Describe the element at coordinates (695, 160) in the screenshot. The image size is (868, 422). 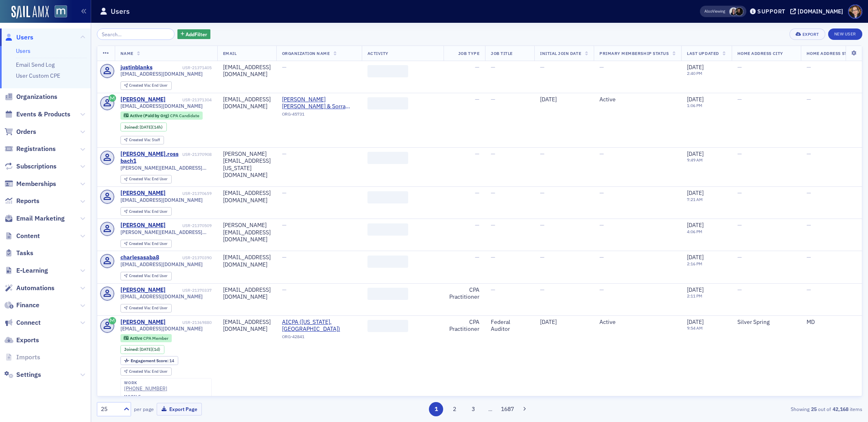
I see `time: 9:49 AM` at that location.